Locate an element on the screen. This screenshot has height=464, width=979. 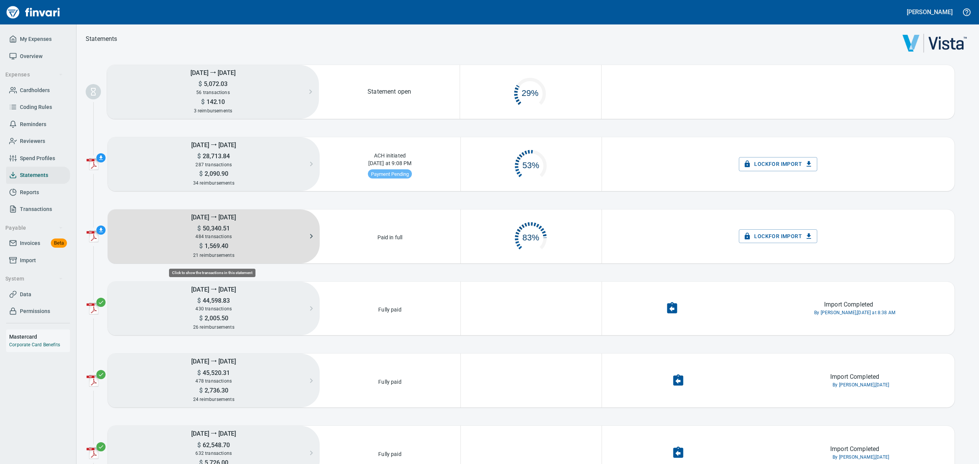
span: Payment Pending is located at coordinates (390, 174).